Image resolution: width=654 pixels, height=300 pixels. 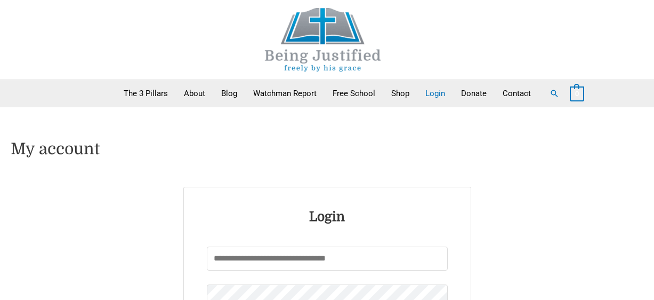 What do you see at coordinates (577, 93) in the screenshot?
I see `span: 0` at bounding box center [577, 93].